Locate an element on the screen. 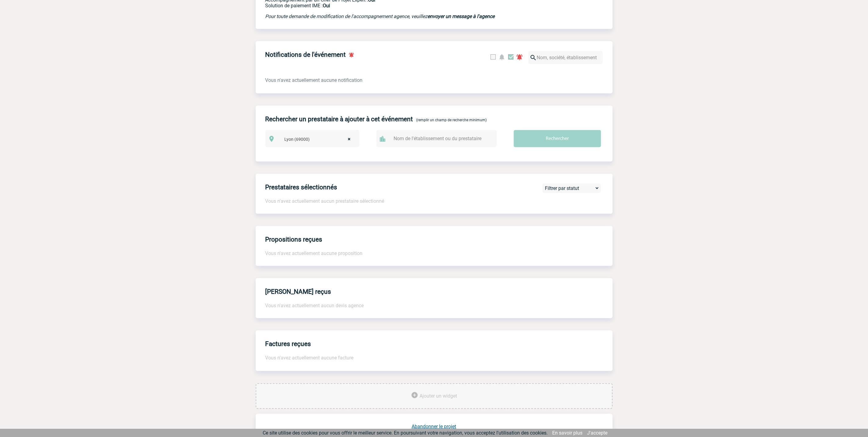  b: Oui is located at coordinates (326, 5).